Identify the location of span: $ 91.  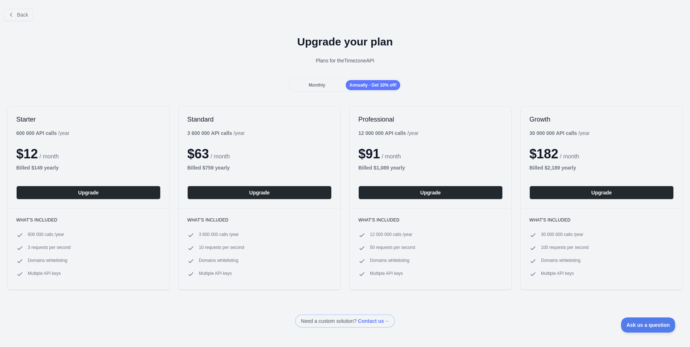
(369, 154).